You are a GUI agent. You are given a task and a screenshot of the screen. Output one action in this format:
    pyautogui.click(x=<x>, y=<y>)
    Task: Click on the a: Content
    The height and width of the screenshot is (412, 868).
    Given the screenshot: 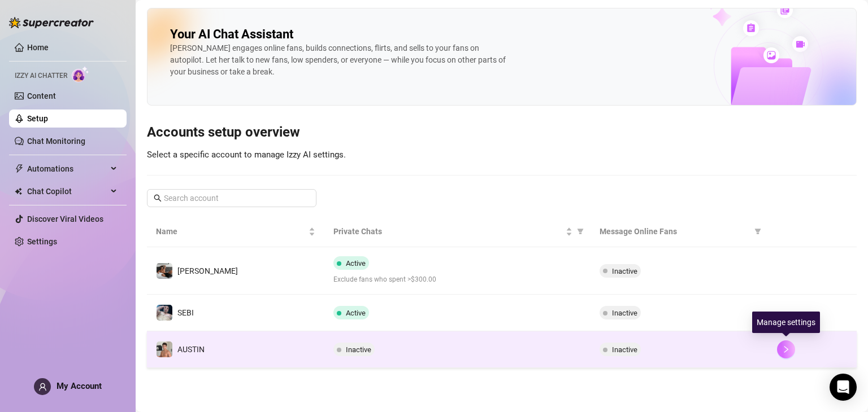 What is the action you would take?
    pyautogui.click(x=41, y=96)
    